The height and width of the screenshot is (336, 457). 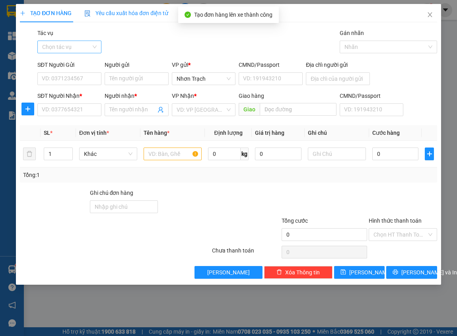 What do you see at coordinates (343, 272) in the screenshot?
I see `span: save` at bounding box center [343, 272].